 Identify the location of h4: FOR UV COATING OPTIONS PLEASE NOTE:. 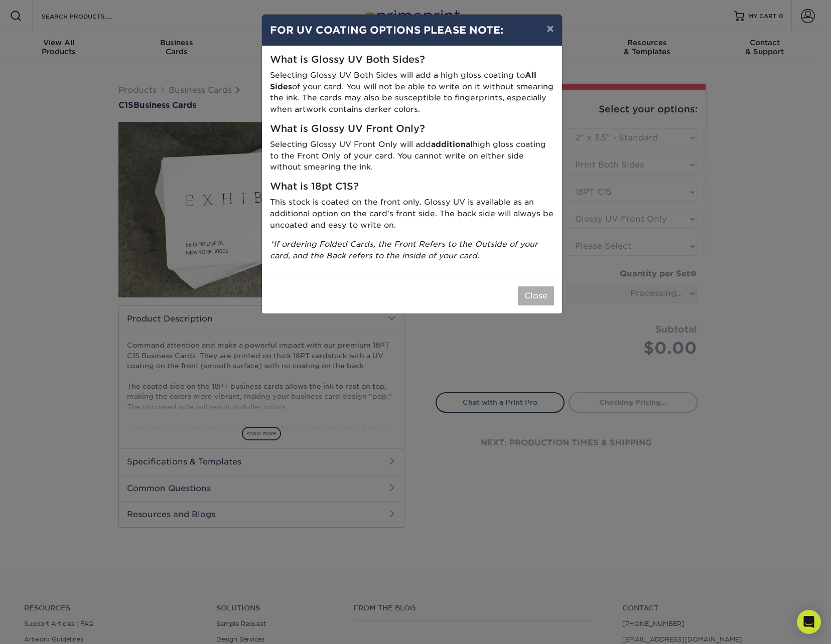
(411, 30).